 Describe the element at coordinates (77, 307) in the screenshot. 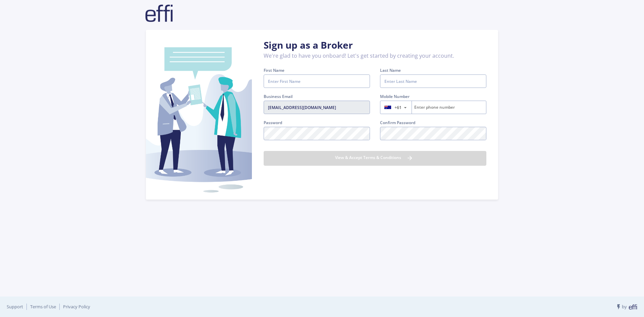

I see `a: Privacy Policy` at that location.